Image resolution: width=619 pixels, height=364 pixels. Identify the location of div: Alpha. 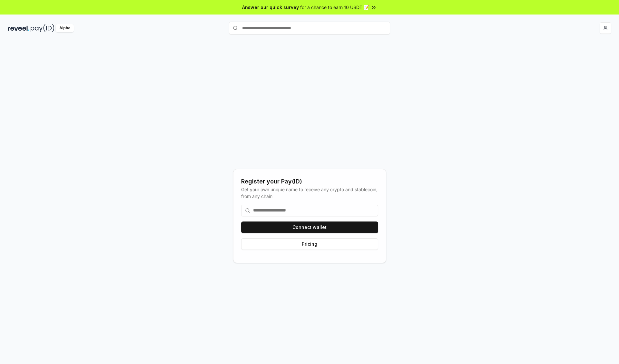
(65, 28).